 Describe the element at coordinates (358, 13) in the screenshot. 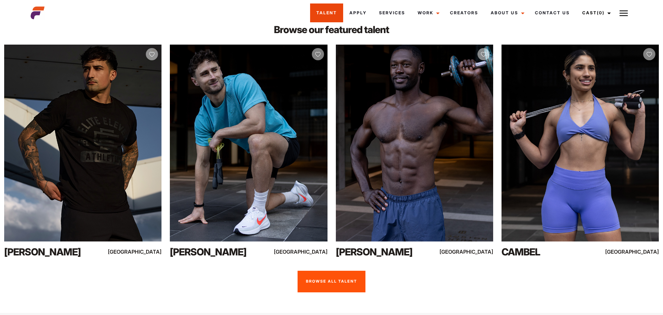

I see `a: Apply` at that location.